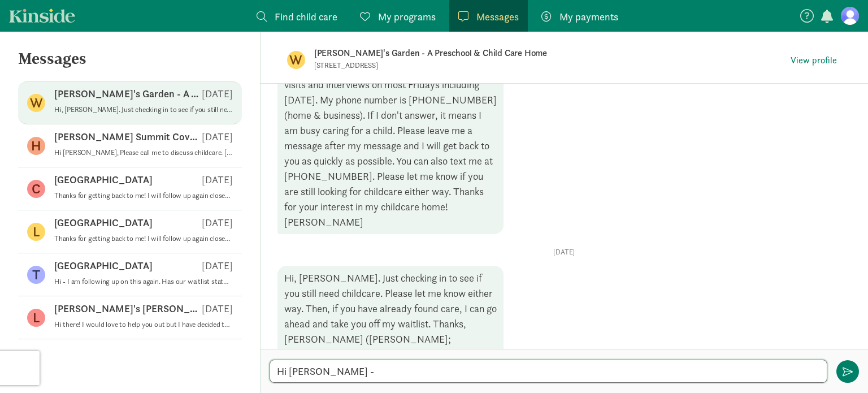 This screenshot has width=868, height=393. Describe the element at coordinates (143, 282) in the screenshot. I see `p: Hi - I am following up on this again. Has our waitlist status made any progress? Thanks!` at that location.